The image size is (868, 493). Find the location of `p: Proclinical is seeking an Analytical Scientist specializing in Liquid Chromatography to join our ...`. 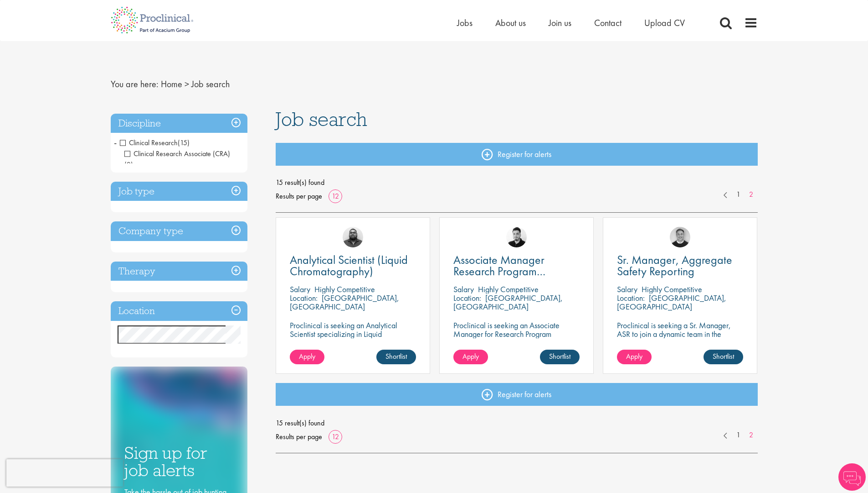

p: Proclinical is seeking an Analytical Scientist specializing in Liquid Chromatography to join our ... is located at coordinates (353, 338).